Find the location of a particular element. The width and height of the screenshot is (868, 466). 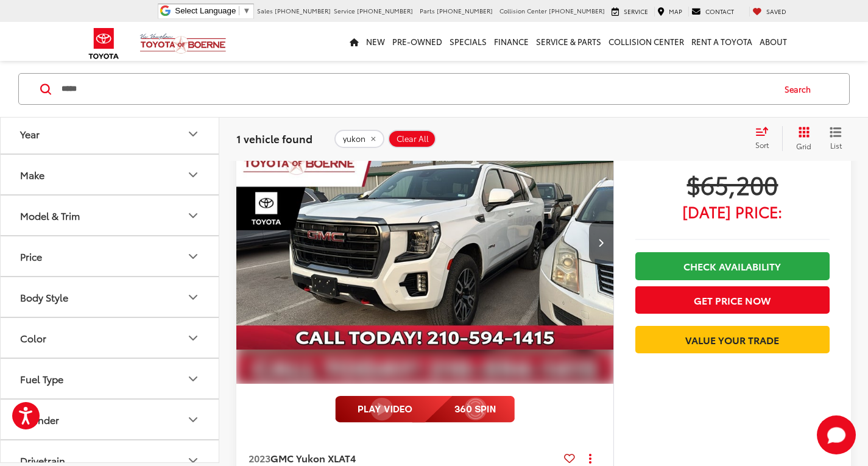

a: Rent a Toyota is located at coordinates (722, 42).